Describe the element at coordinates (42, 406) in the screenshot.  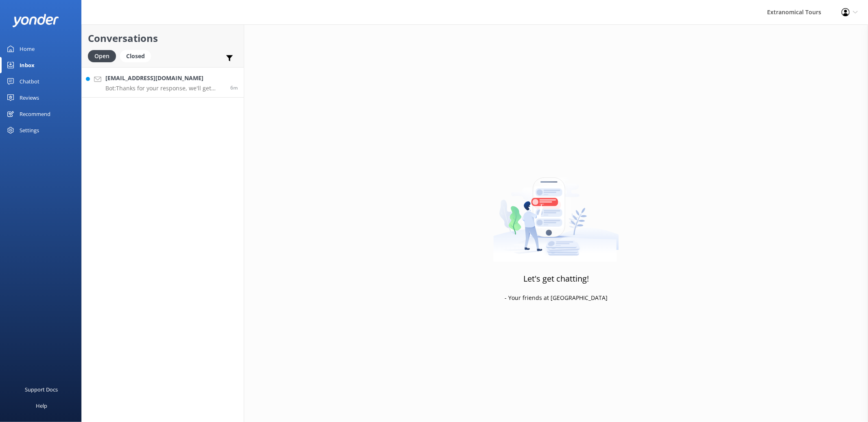
I see `div: Help` at that location.